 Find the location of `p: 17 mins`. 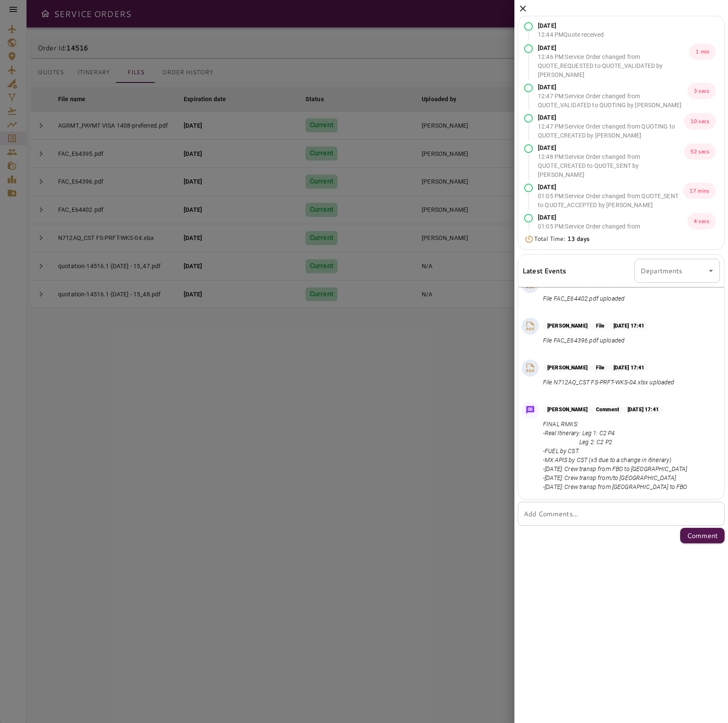

p: 17 mins is located at coordinates (699, 191).